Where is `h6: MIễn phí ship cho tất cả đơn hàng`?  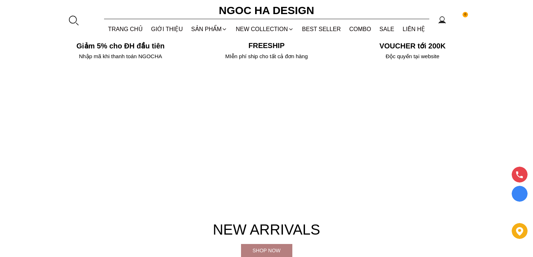 h6: MIễn phí ship cho tất cả đơn hàng is located at coordinates (266, 56).